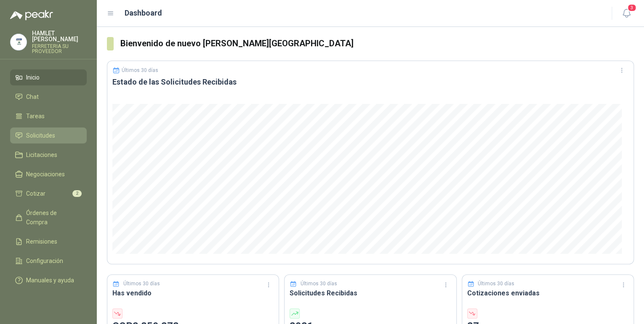 This screenshot has width=644, height=324. What do you see at coordinates (370, 82) in the screenshot?
I see `h3: Estado de las Solicitudes Recibidas` at bounding box center [370, 82].